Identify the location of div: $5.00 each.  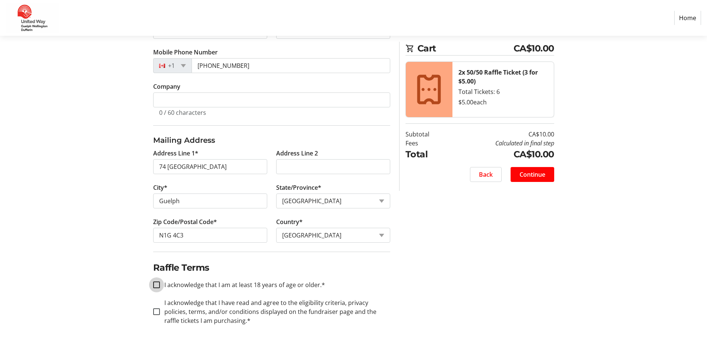
(503, 102).